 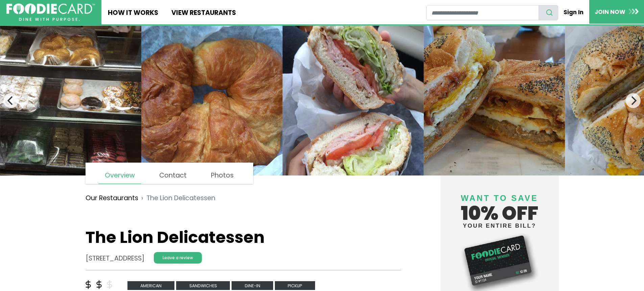 What do you see at coordinates (633, 101) in the screenshot?
I see `button: Next` at bounding box center [633, 101].